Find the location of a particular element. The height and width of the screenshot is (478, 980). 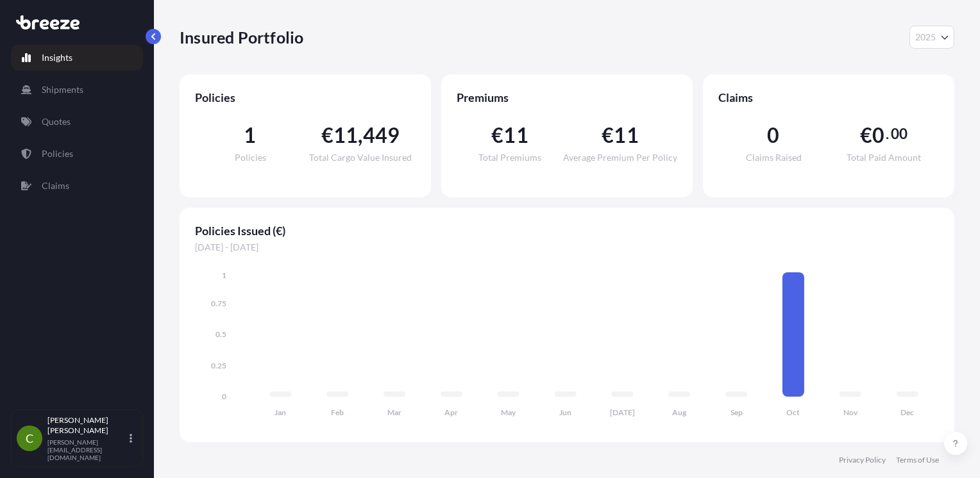

p: Claims is located at coordinates (55, 186).